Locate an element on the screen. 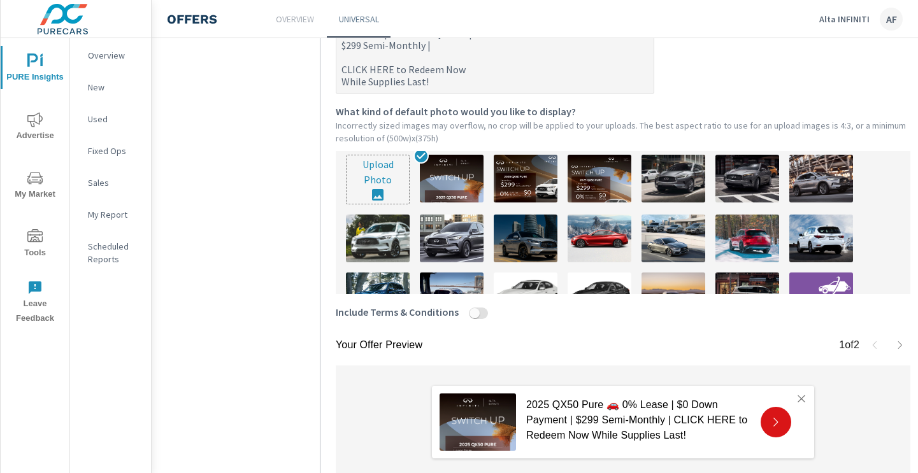  p: 2025 QX50 Pure 🚗 0% Lease | $0 Down Payment | $299 Semi-Monthly | CLICK HERE to Redeem Now While ... is located at coordinates (638, 421).